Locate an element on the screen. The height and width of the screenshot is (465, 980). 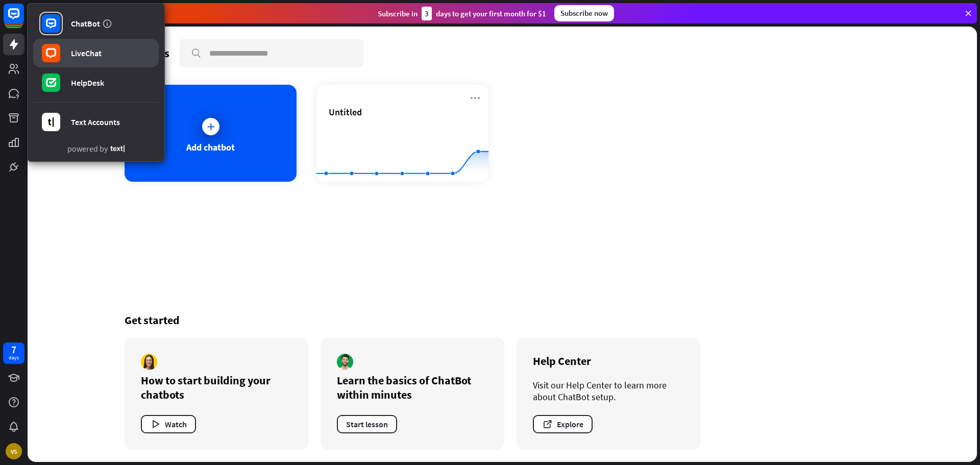
a: 7 days is located at coordinates (14, 353).